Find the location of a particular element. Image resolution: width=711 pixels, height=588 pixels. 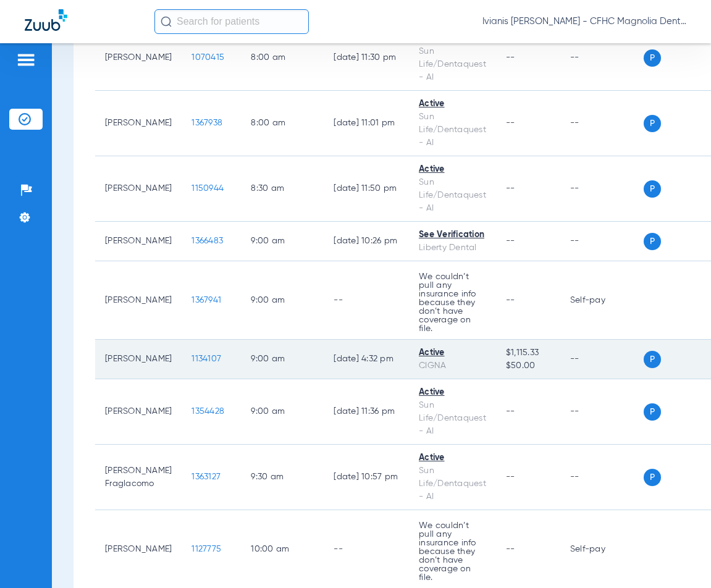

span: 1134107 is located at coordinates (206, 359).